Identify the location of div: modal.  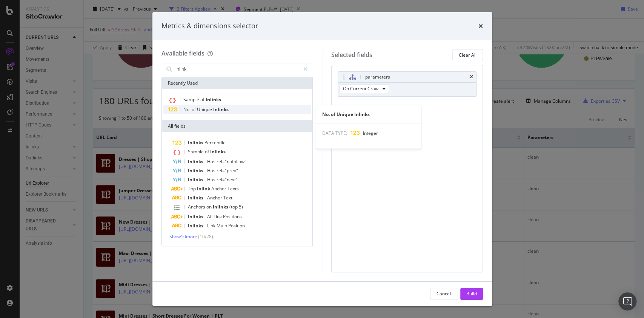
(322, 159).